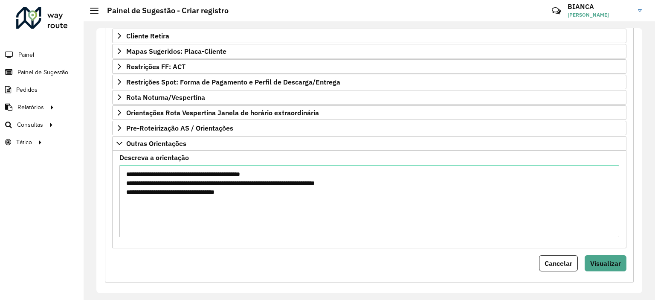 This screenshot has height=300, width=655. What do you see at coordinates (233, 82) in the screenshot?
I see `span: Restrições Spot: Forma de Pagamento e Perfil de Descarga/Entrega` at bounding box center [233, 82].